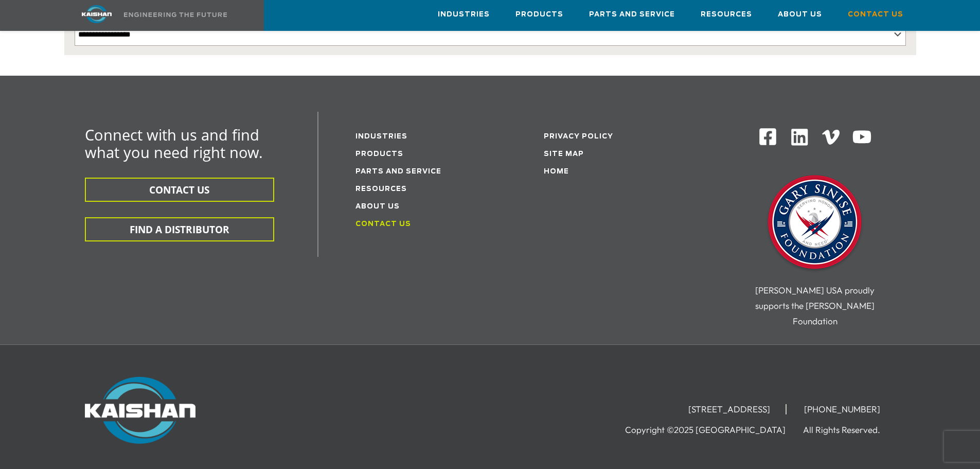 The width and height of the screenshot is (980, 469). I want to click on button: CONTACT US, so click(179, 189).